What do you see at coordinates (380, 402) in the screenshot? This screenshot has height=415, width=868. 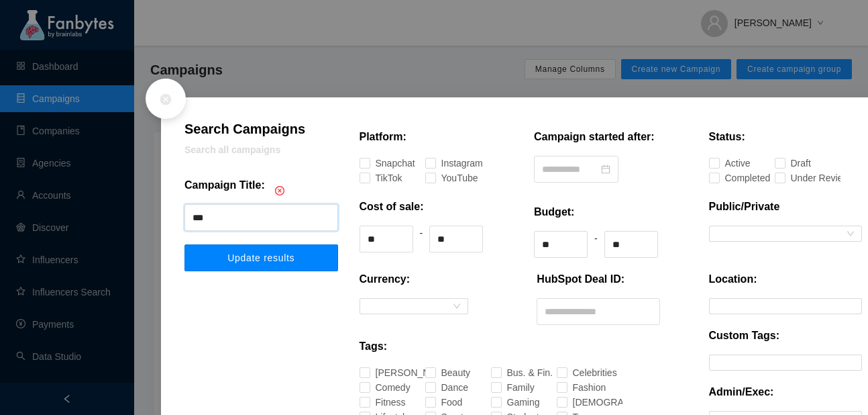 I see `div: Fitness` at bounding box center [380, 402].